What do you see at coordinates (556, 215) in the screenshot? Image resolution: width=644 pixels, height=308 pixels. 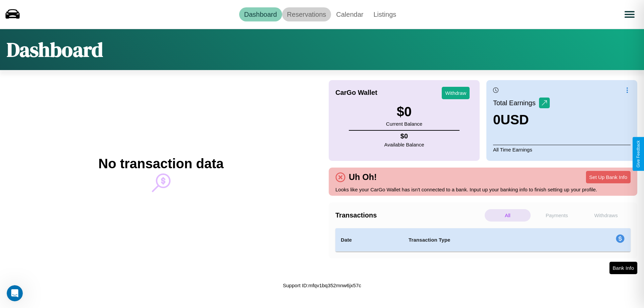 I see `p: Payments` at bounding box center [556, 215].